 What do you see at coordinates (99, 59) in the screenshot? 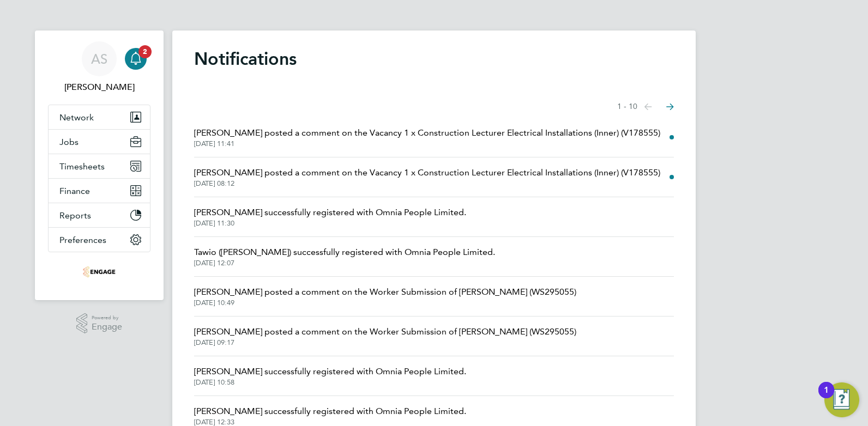
I see `span: AS` at bounding box center [99, 59].